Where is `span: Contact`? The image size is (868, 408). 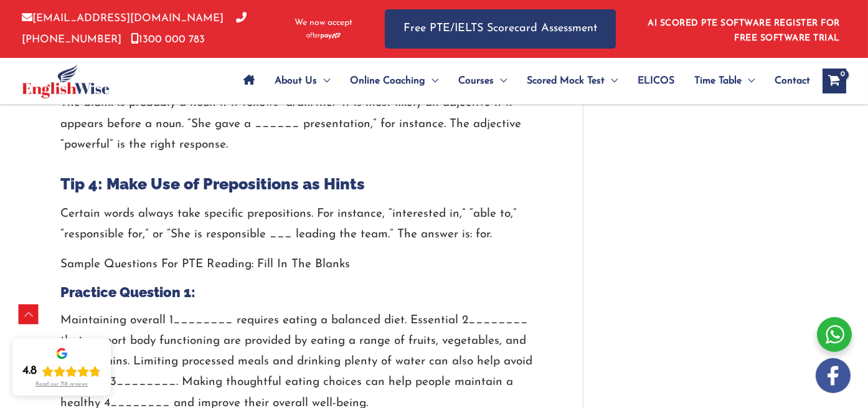 span: Contact is located at coordinates (792, 81).